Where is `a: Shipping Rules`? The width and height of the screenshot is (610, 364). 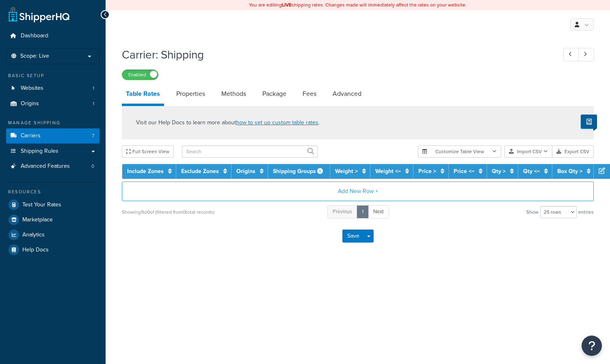
a: Shipping Rules is located at coordinates (53, 151).